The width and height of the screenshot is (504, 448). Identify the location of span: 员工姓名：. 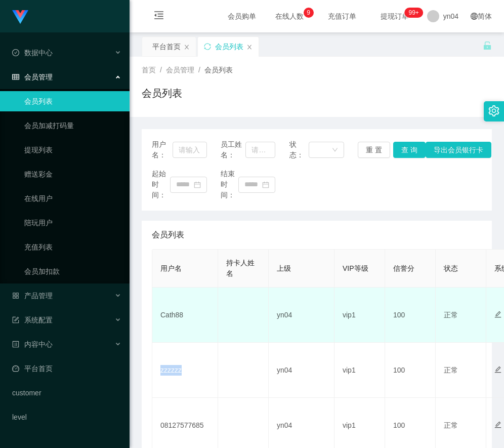
(233, 150).